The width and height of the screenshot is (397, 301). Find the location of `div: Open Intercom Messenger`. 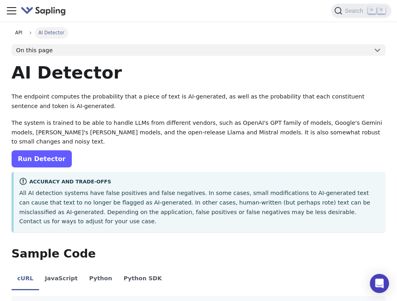

div: Open Intercom Messenger is located at coordinates (380, 284).